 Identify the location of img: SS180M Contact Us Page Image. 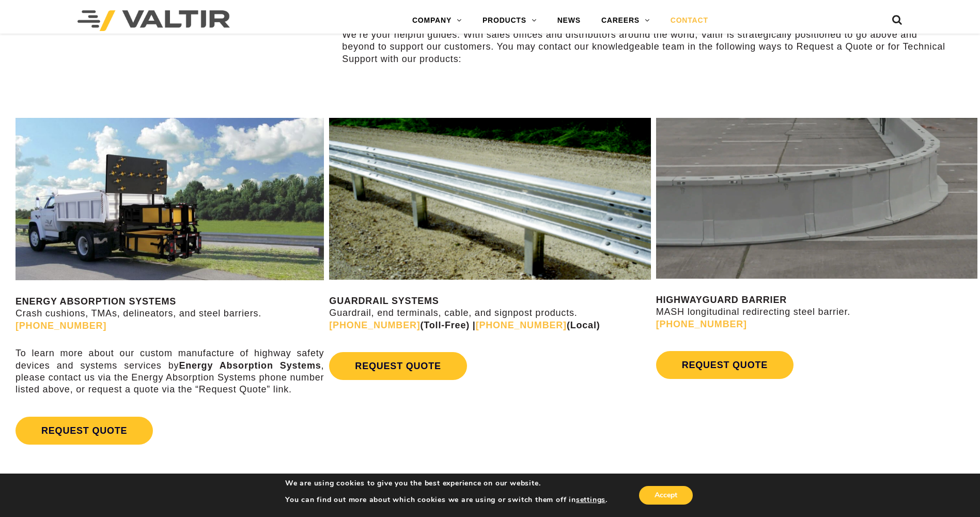
(170, 199).